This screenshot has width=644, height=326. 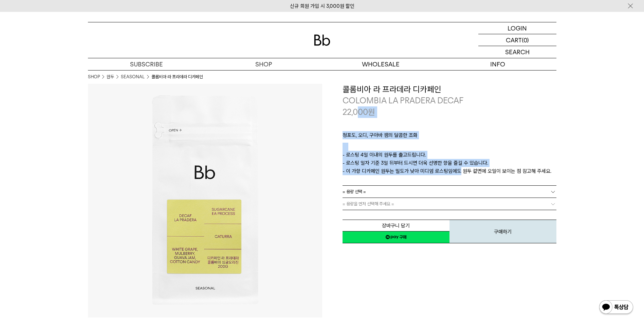 What do you see at coordinates (450, 89) in the screenshot?
I see `h3: 콜롬비아 라 프라데라 디카페인` at bounding box center [450, 89].